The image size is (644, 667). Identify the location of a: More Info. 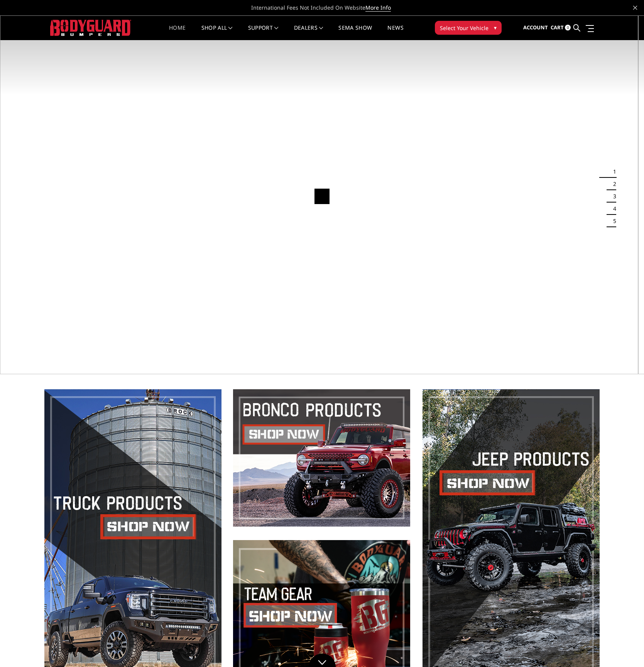
(378, 8).